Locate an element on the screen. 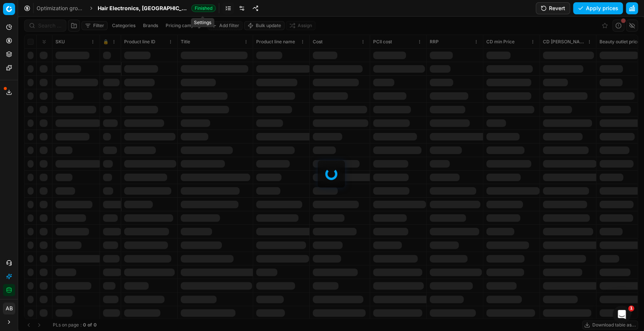  a: Optimization groups is located at coordinates (61, 8).